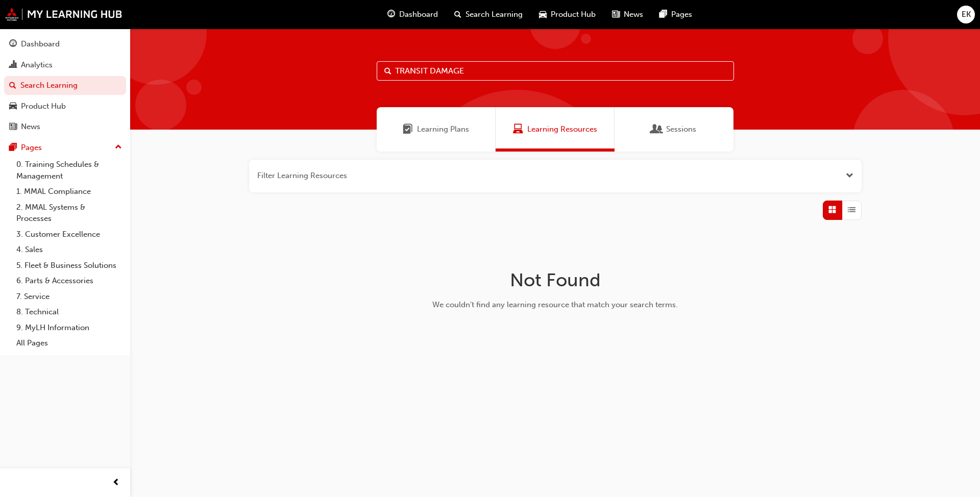  I want to click on input: Search..., so click(556, 71).